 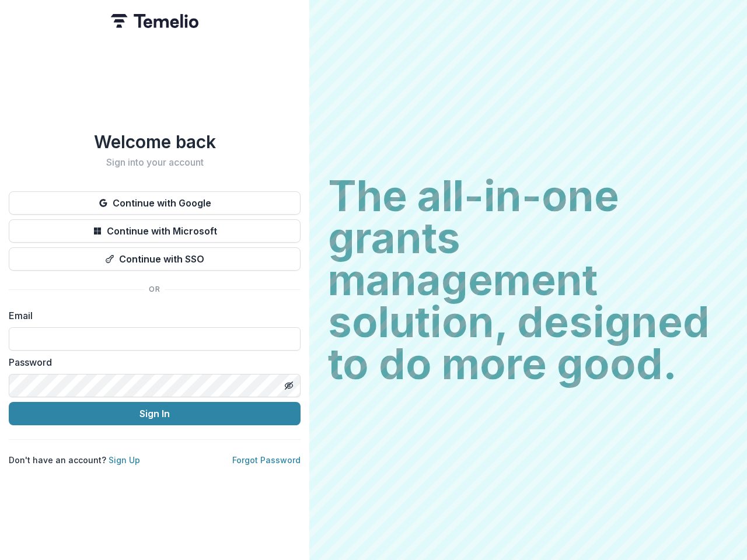 What do you see at coordinates (155, 259) in the screenshot?
I see `button: Continue with SSO` at bounding box center [155, 259].